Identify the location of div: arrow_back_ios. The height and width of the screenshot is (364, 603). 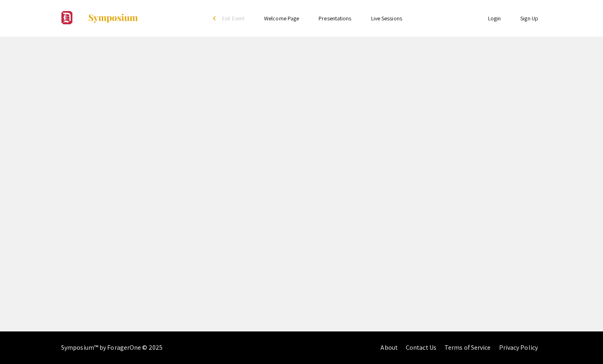
(216, 19).